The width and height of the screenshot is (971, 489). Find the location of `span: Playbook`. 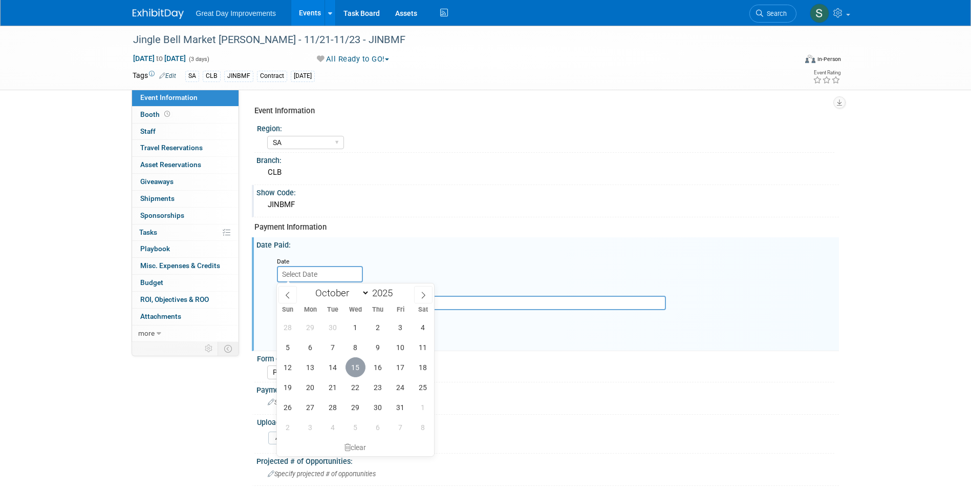

span: Playbook is located at coordinates (155, 248).